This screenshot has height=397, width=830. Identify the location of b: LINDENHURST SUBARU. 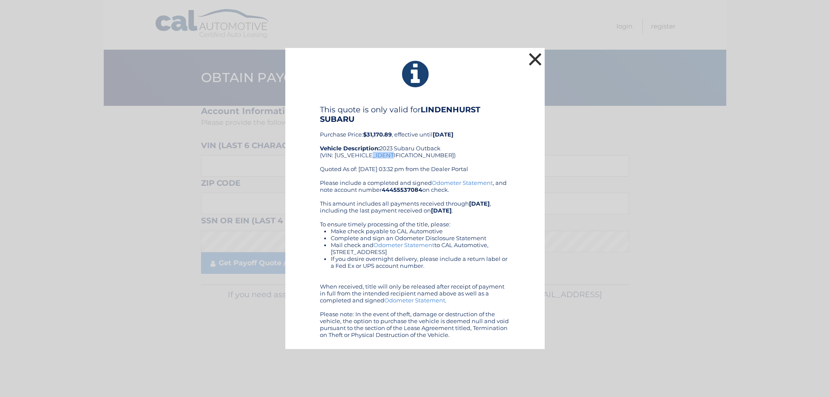
(400, 114).